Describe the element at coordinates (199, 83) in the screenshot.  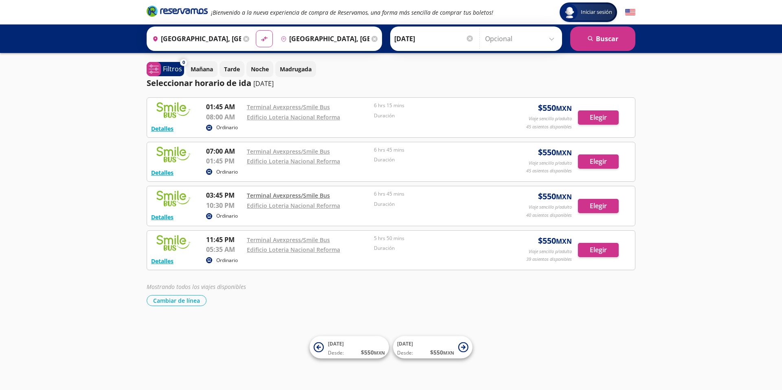
I see `p: Seleccionar horario de ida` at that location.